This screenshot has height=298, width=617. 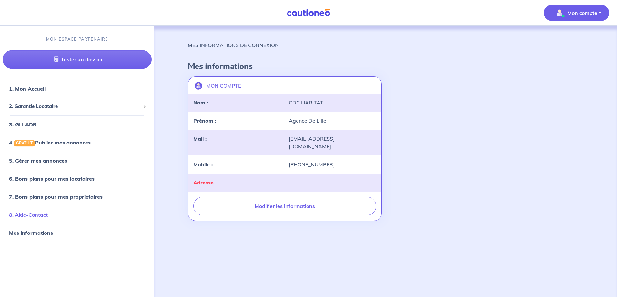 I want to click on button: Modifier les informations, so click(x=285, y=206).